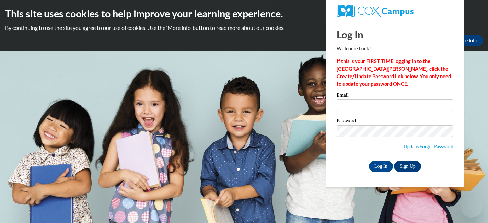 Image resolution: width=488 pixels, height=223 pixels. What do you see at coordinates (395, 122) in the screenshot?
I see `label: Password` at bounding box center [395, 122].